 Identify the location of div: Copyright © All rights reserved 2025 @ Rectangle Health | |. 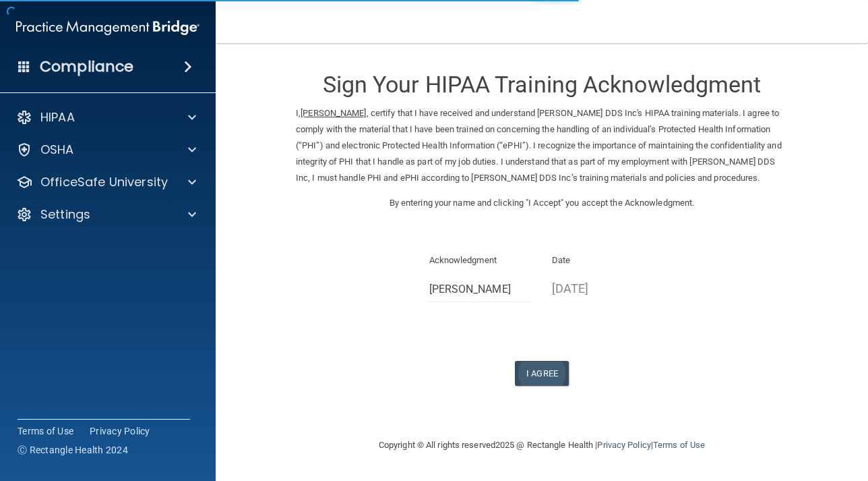
(542, 446).